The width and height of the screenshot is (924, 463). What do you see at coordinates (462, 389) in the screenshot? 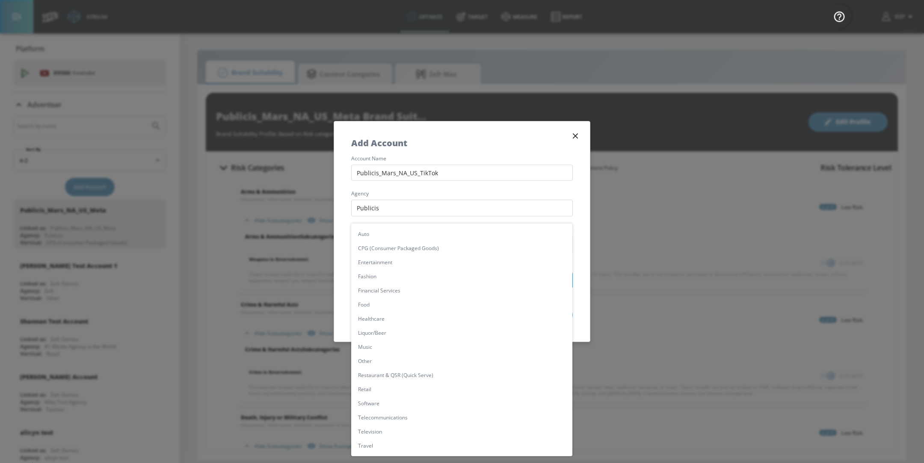
I see `li: Retail` at bounding box center [462, 389].